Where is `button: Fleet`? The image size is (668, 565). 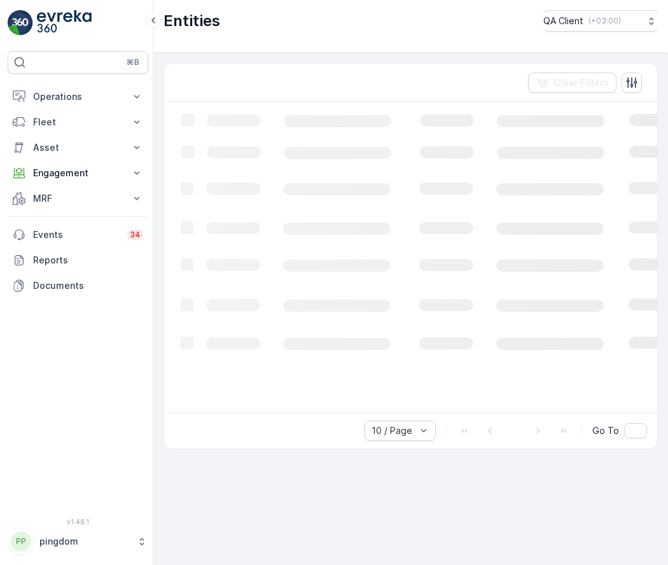 button: Fleet is located at coordinates (78, 122).